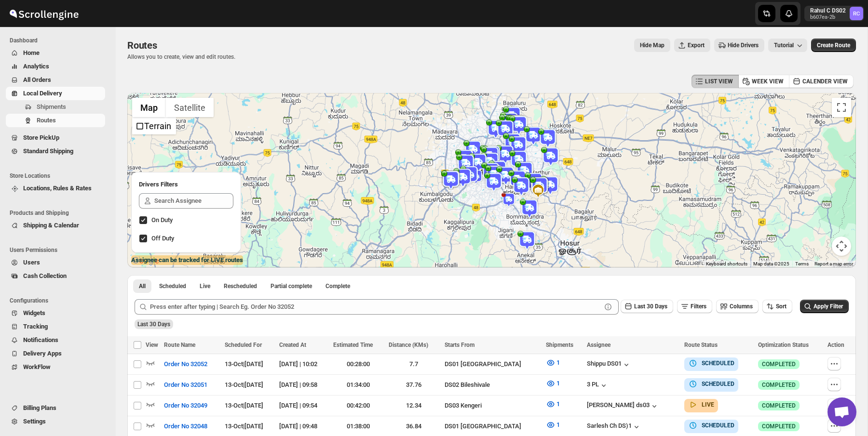 The height and width of the screenshot is (436, 868). I want to click on span: Standard Shipping, so click(48, 151).